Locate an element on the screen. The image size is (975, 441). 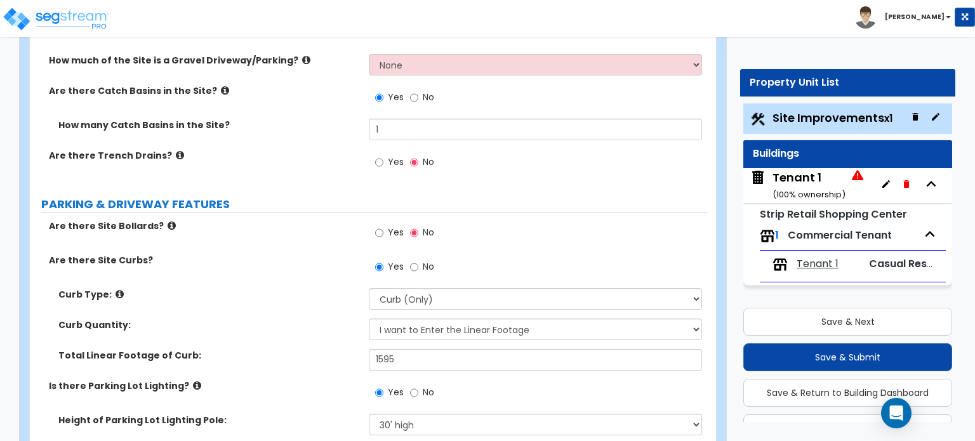
small: Strip Retail Shopping Center is located at coordinates (833, 214).